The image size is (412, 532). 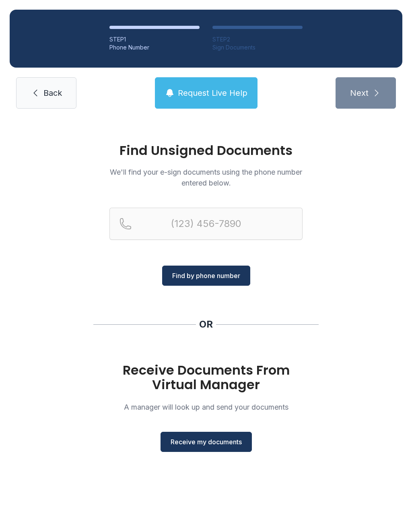 What do you see at coordinates (206, 377) in the screenshot?
I see `h1: Receive Documents From Virtual Manager` at bounding box center [206, 377].